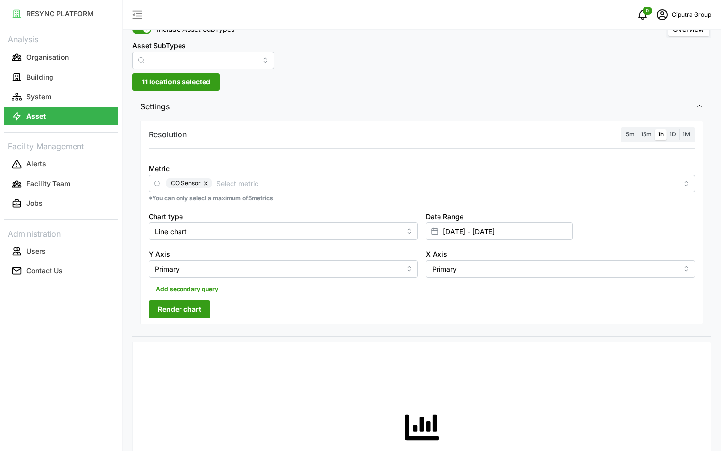 This screenshot has width=721, height=451. I want to click on button: System, so click(61, 97).